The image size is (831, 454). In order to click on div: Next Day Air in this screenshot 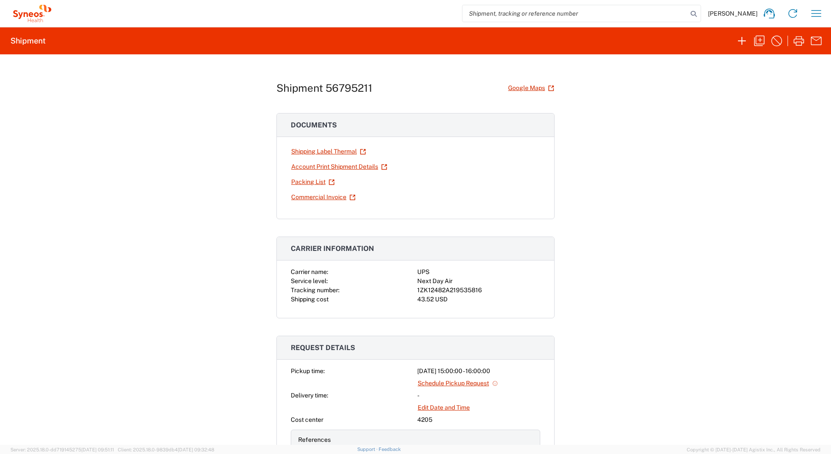, I will do `click(479, 281)`.